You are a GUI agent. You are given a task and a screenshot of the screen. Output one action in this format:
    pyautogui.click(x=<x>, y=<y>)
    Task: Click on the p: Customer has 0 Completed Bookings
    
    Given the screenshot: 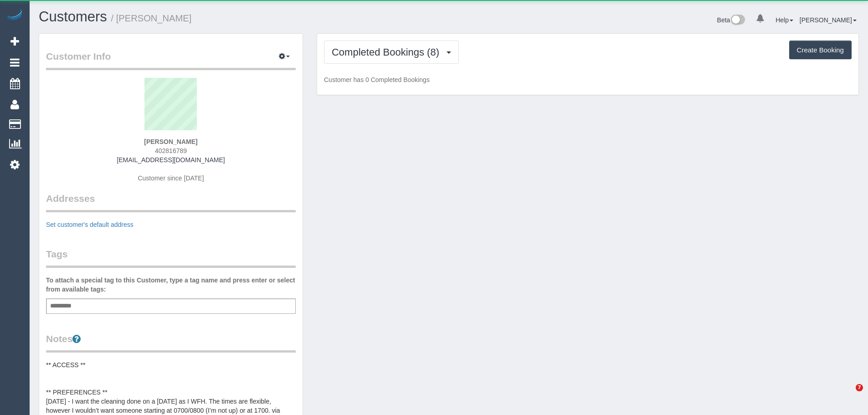 What is the action you would take?
    pyautogui.click(x=588, y=79)
    